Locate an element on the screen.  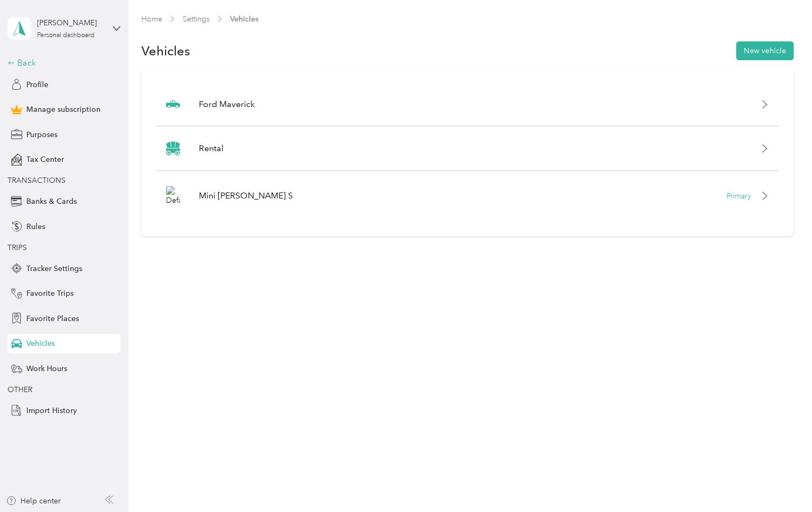
span: TRANSACTIONS is located at coordinates (37, 180).